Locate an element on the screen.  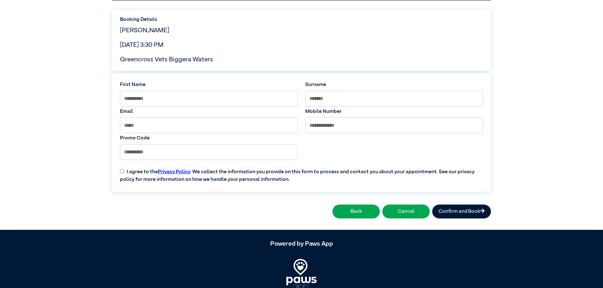
label: First Name is located at coordinates (209, 85).